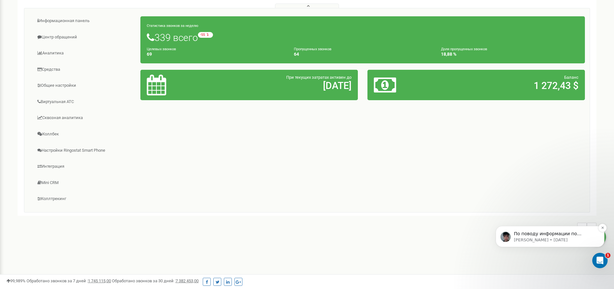 This screenshot has height=289, width=614. What do you see at coordinates (205, 35) in the screenshot?
I see `small: -55` at bounding box center [205, 35].